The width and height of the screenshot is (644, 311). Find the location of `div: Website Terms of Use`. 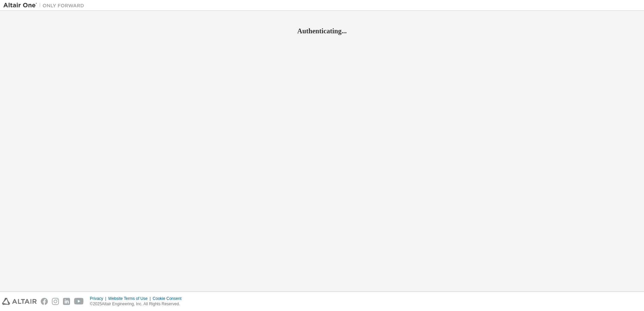

div: Website Terms of Use is located at coordinates (130, 299).